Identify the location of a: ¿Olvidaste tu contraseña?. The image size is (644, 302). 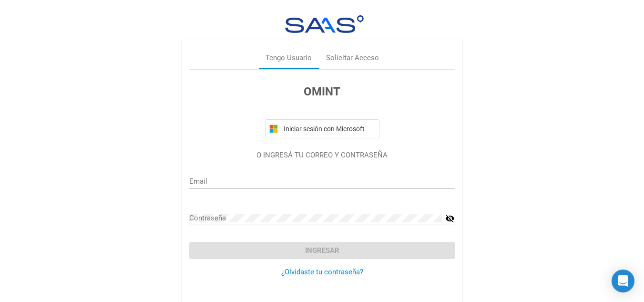
(322, 272).